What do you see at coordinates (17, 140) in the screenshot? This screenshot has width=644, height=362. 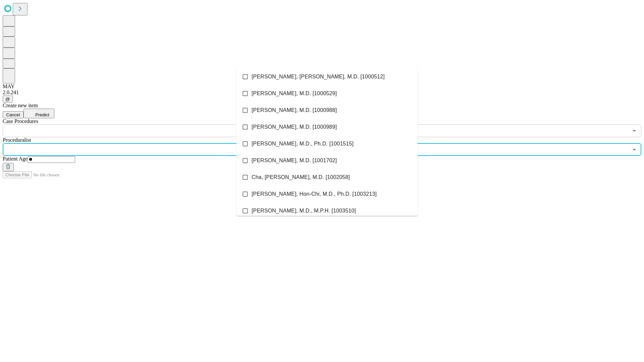 I see `span: Proceduralist` at bounding box center [17, 140].